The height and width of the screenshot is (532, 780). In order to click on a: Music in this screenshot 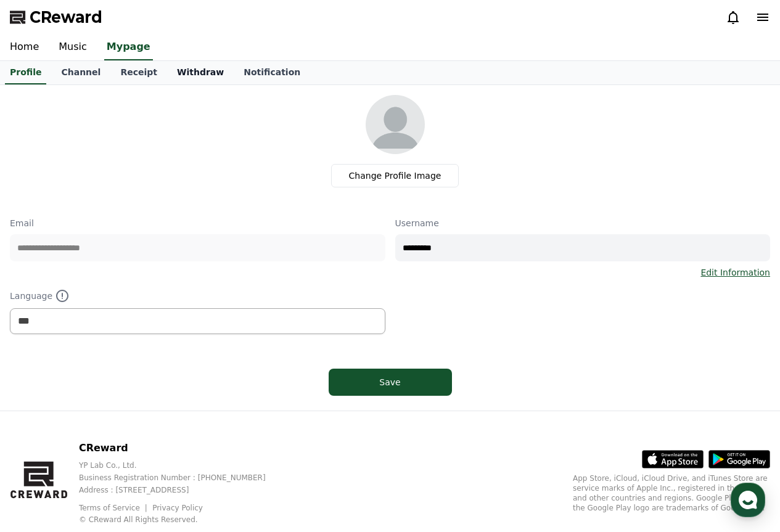, I will do `click(73, 47)`.